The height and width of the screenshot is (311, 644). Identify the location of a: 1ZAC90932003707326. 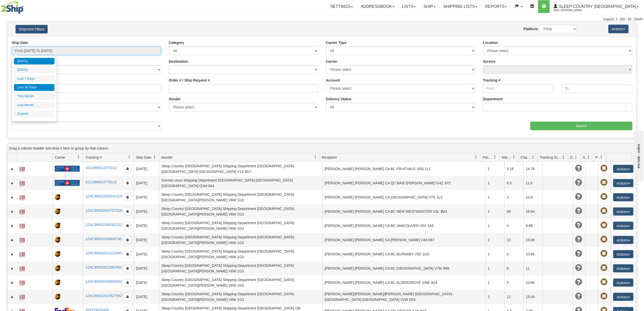
(104, 211).